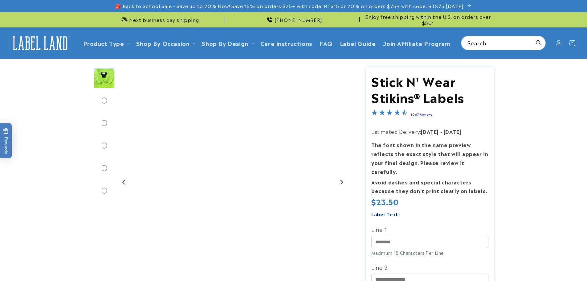  Describe the element at coordinates (164, 20) in the screenshot. I see `span: Next business day shipping` at that location.